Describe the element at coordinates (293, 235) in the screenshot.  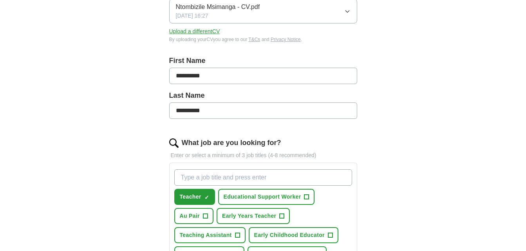
I see `button: Early Childhood Educator` at that location.